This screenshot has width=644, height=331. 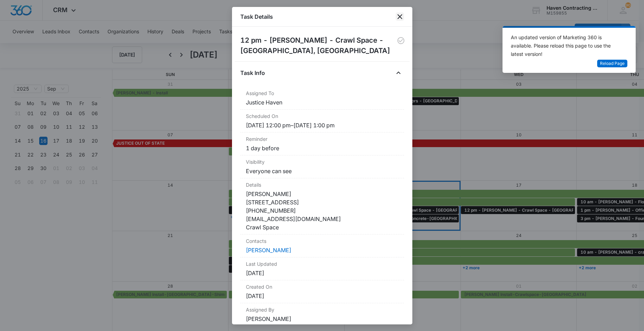 What do you see at coordinates (322, 102) in the screenshot?
I see `dd: Justice Haven` at bounding box center [322, 102].